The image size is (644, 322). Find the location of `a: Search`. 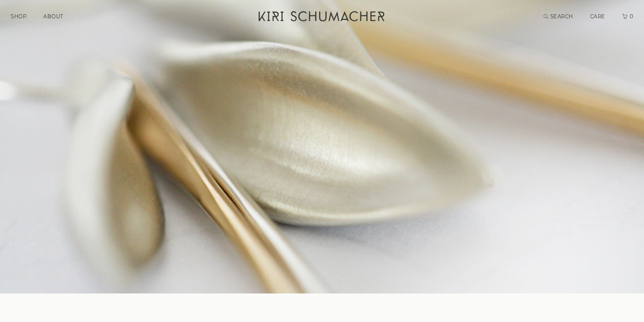

a: Search is located at coordinates (559, 16).